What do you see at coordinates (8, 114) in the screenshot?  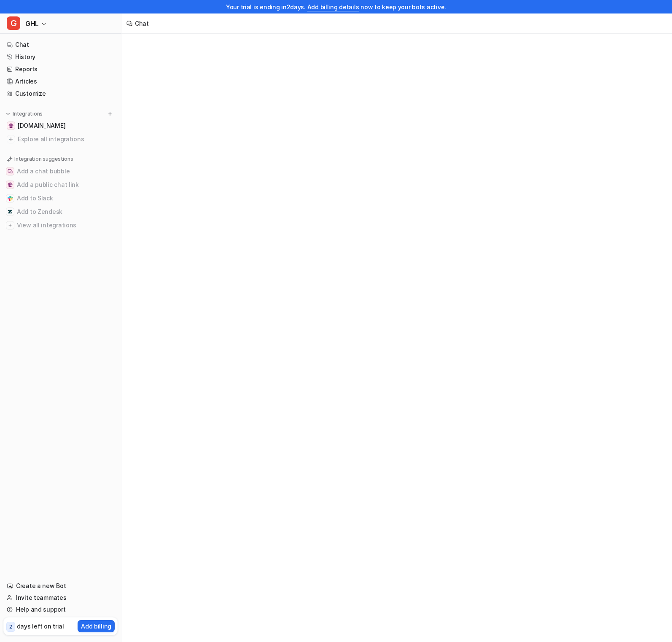 I see `img: expand menu` at bounding box center [8, 114].